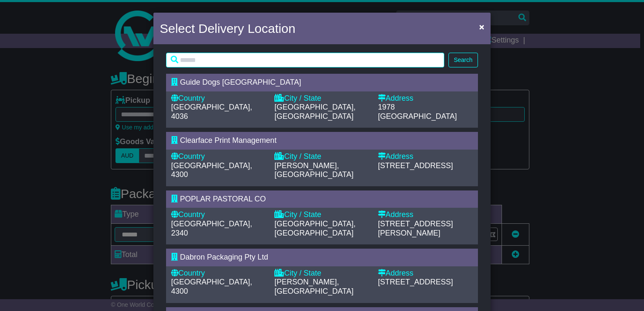 Image resolution: width=644 pixels, height=311 pixels. Describe the element at coordinates (482, 27) in the screenshot. I see `button: Close` at that location.